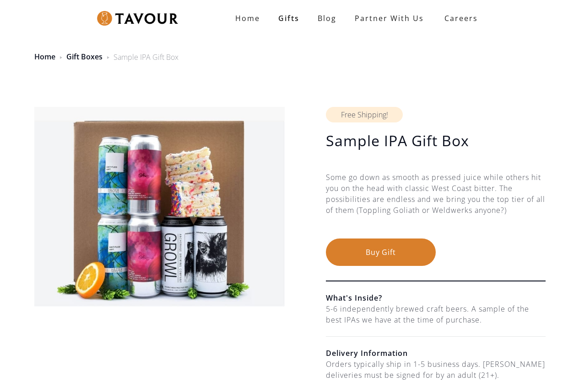  Describe the element at coordinates (436, 298) in the screenshot. I see `h6: What's Inside?` at that location.